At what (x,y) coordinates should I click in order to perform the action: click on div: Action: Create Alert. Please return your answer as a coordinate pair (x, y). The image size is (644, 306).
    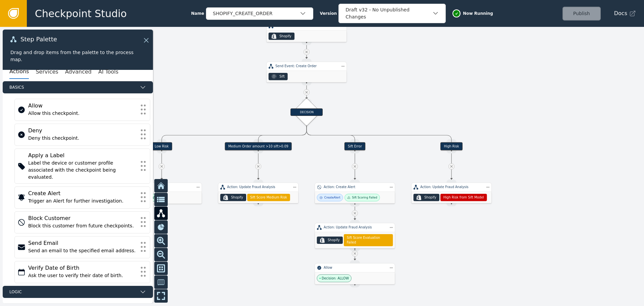
    Looking at the image, I should click on (355, 187).